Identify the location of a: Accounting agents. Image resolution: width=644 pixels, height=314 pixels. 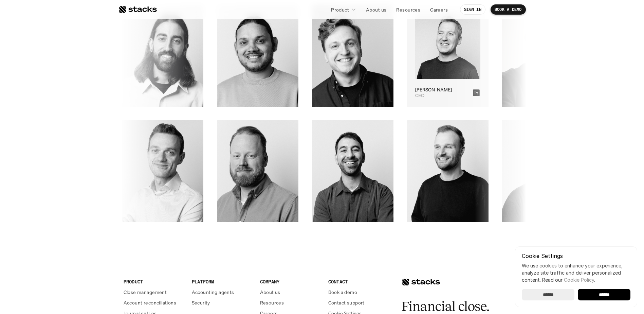
(222, 292).